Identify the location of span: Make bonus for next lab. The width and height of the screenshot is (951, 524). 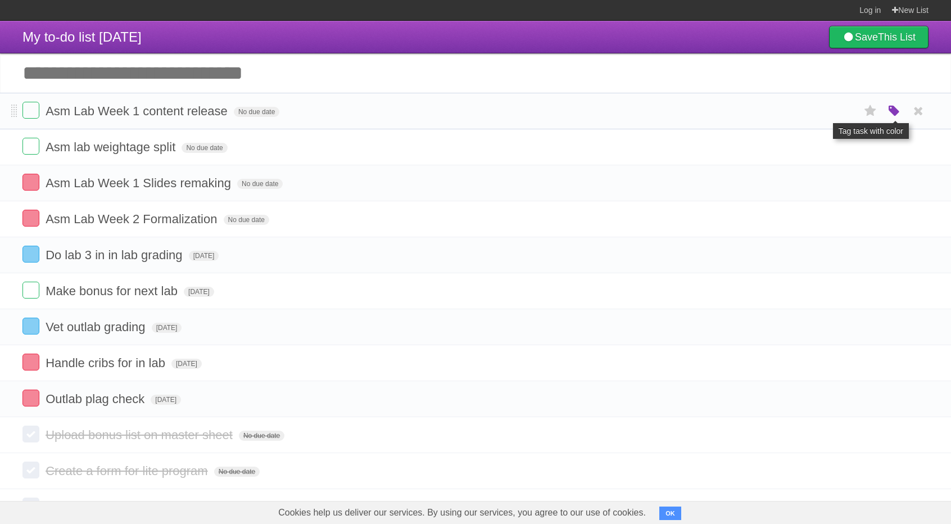
(113, 291).